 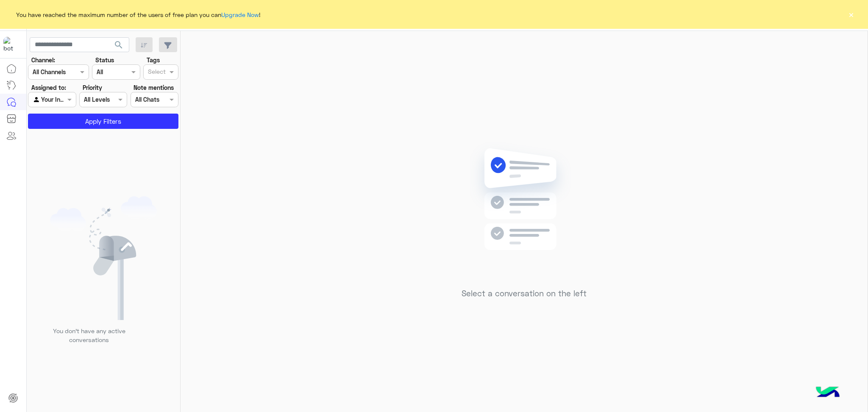 What do you see at coordinates (156, 72) in the screenshot?
I see `div: Select` at bounding box center [156, 72].